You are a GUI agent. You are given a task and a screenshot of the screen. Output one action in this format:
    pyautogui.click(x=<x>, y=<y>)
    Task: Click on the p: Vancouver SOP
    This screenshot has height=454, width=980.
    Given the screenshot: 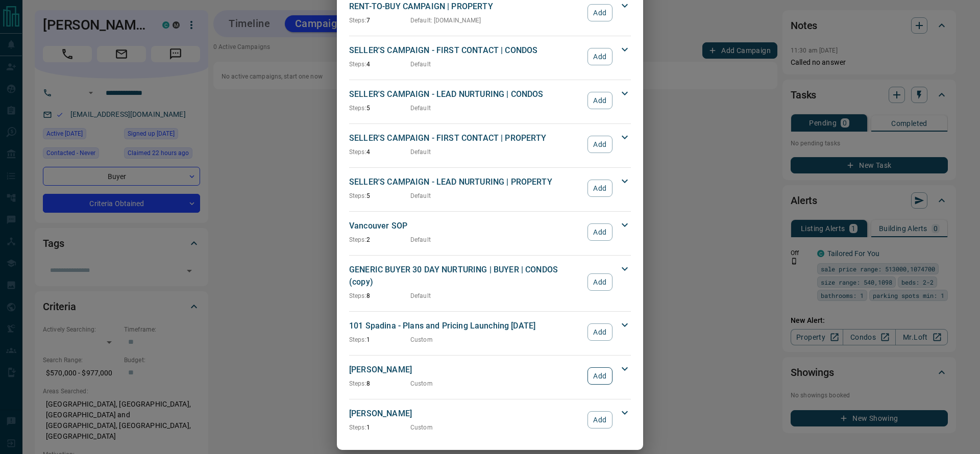 What is the action you would take?
    pyautogui.click(x=465, y=226)
    